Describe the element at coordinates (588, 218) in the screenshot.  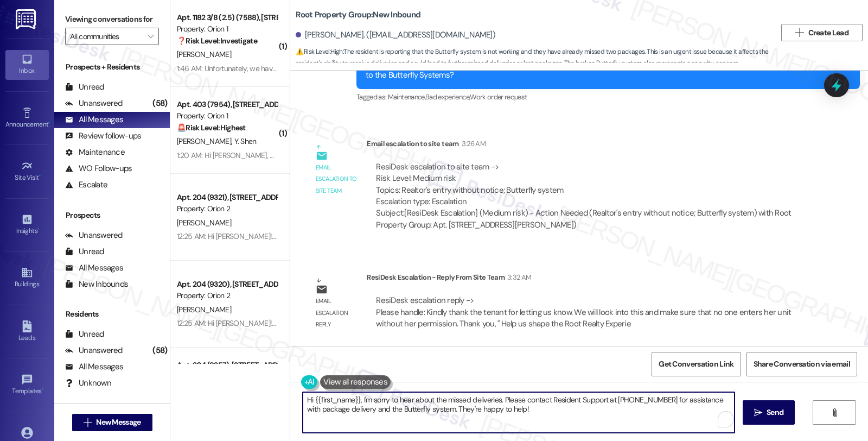
I see `div: Subject: [ResiDesk Escalation] (Medium risk) - Action Needed (Realtor's entry without notice; But...` at that location.